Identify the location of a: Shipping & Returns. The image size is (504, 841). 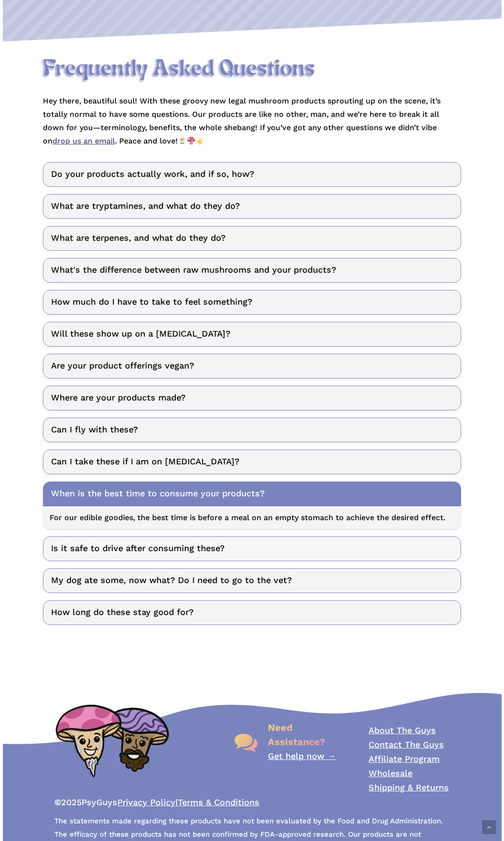
(409, 787).